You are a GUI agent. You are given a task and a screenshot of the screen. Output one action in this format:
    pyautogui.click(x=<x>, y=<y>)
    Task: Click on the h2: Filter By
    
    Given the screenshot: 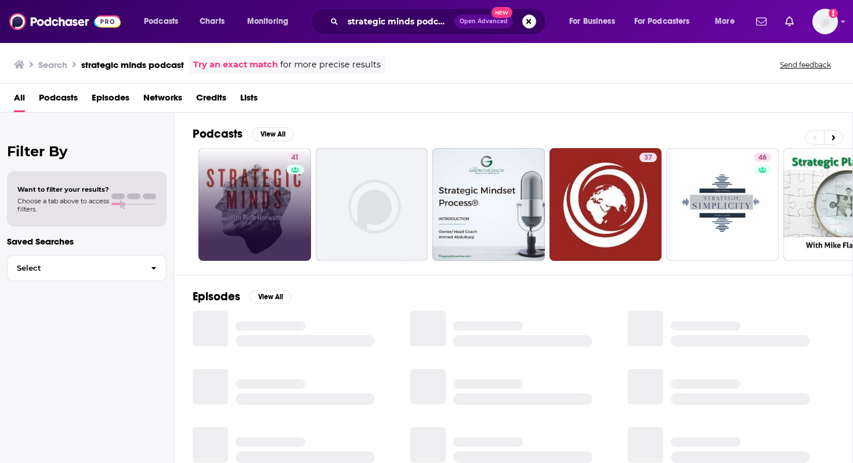 What is the action you would take?
    pyautogui.click(x=86, y=151)
    